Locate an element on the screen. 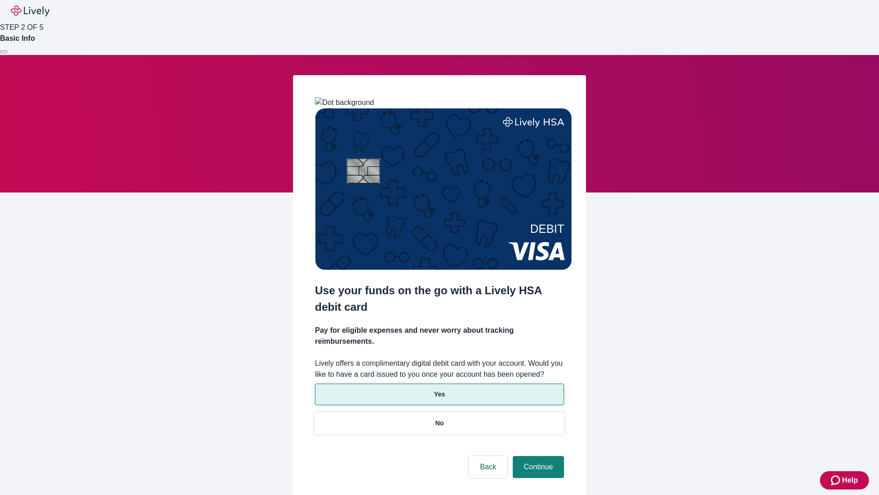  button: Back is located at coordinates (488, 467).